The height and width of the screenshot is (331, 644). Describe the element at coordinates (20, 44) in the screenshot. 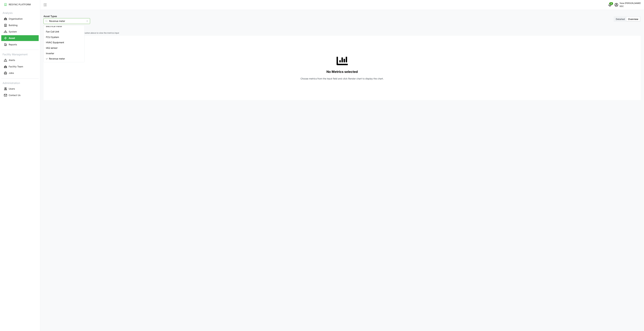

I see `button: Reports` at that location.